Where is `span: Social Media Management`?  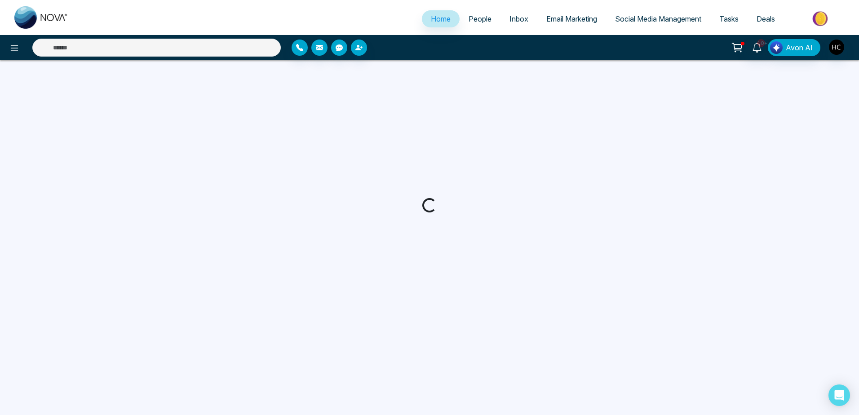
span: Social Media Management is located at coordinates (658, 19).